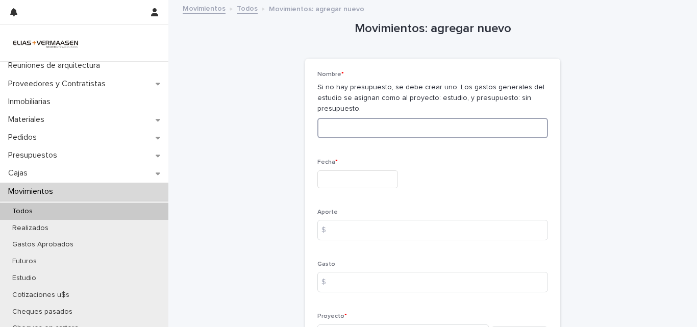 The image size is (697, 327). Describe the element at coordinates (433, 29) in the screenshot. I see `h1: Movimientos: agregar nuevo` at that location.